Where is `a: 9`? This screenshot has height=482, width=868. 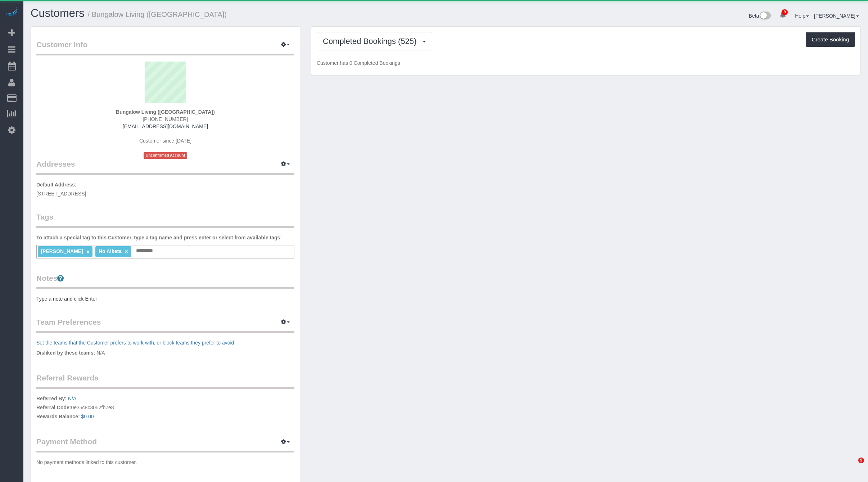
a: 9 is located at coordinates (782, 15).